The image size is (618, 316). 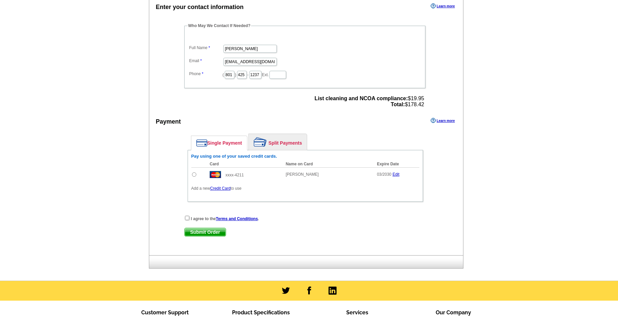 I want to click on div: Payment, so click(x=168, y=122).